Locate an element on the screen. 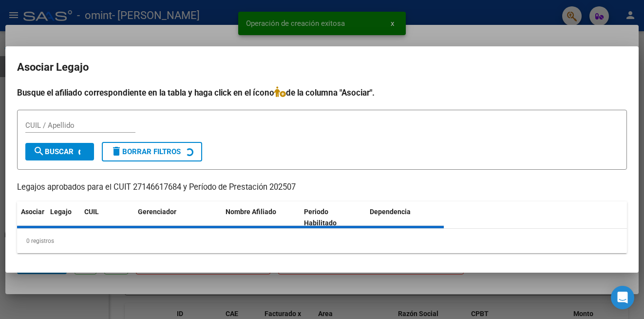 Image resolution: width=644 pixels, height=319 pixels. span: CUIL is located at coordinates (92, 211).